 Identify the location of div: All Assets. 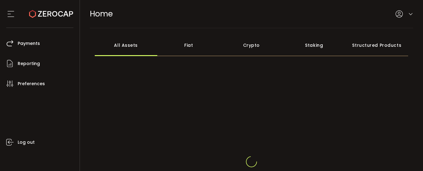
(126, 45).